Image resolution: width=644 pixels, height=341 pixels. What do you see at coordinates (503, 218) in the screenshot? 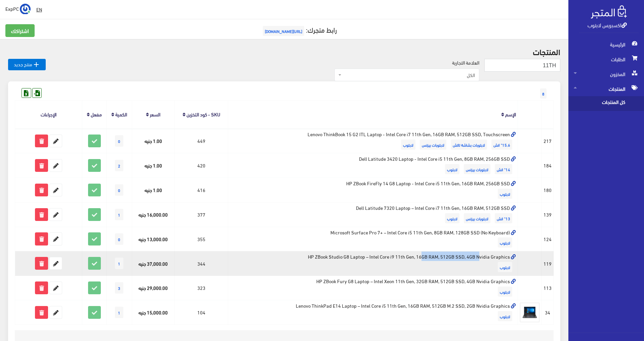
I see `span: 13" انش` at bounding box center [503, 218].